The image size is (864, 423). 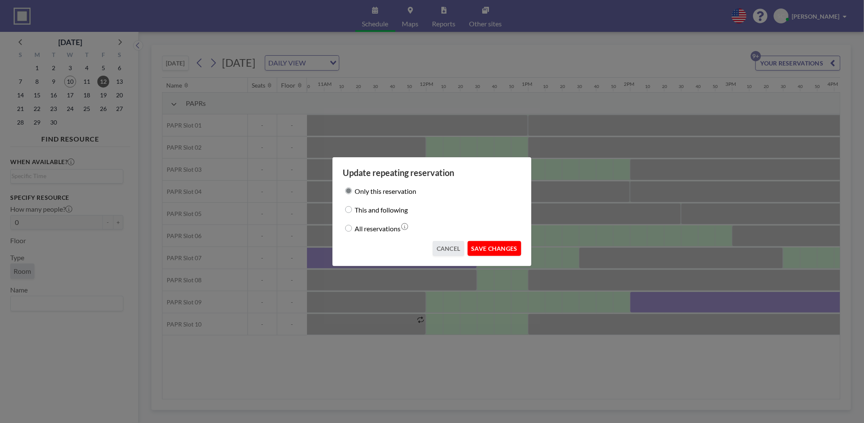 I want to click on button: CANCEL, so click(x=448, y=248).